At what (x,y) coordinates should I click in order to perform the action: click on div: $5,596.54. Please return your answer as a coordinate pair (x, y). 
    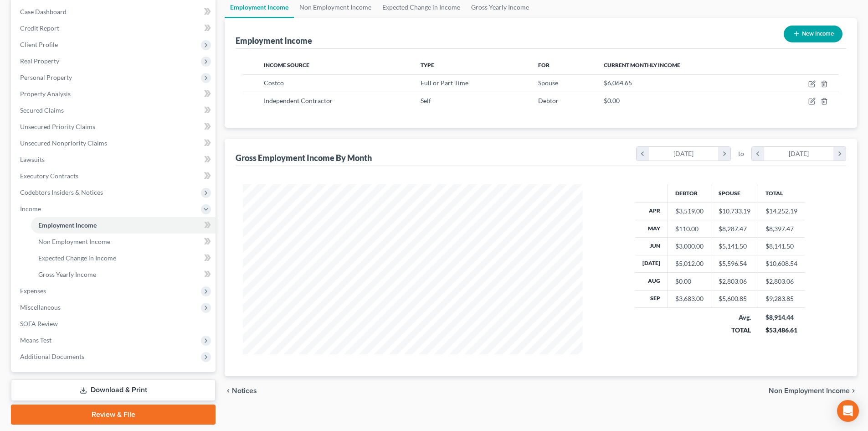
    Looking at the image, I should click on (735, 264).